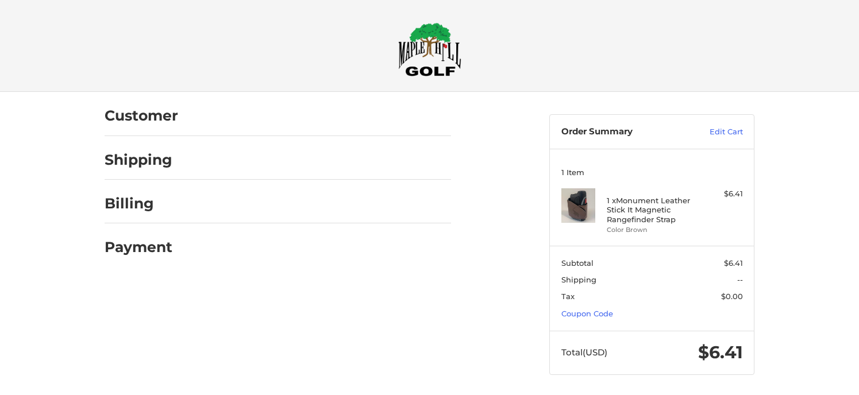 The image size is (859, 395). What do you see at coordinates (720, 194) in the screenshot?
I see `div: $6.41` at bounding box center [720, 194].